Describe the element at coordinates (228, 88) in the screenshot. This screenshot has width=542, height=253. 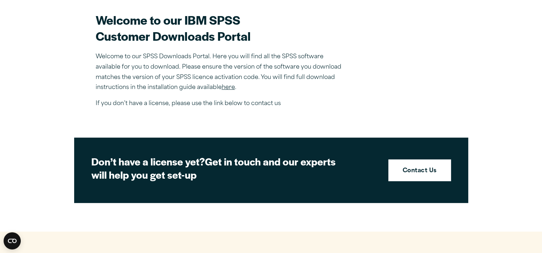
I see `a: here` at that location.